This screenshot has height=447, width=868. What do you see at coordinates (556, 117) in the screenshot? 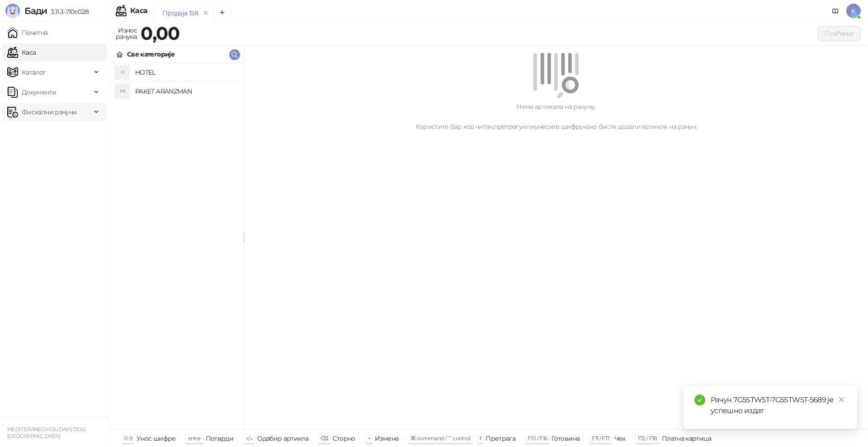
I see `div: Нема артикала на рачуну. Користите бар код читач, или како бисте додали артикле на рачун.` at bounding box center [556, 117].